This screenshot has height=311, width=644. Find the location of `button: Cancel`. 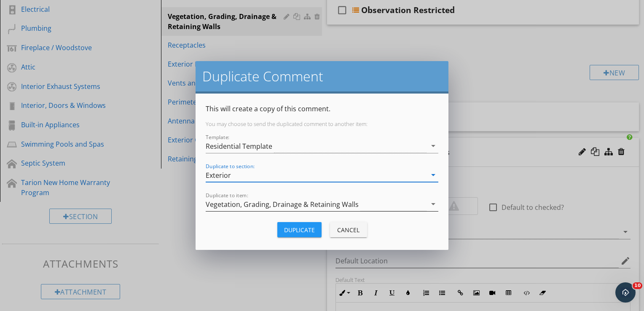

button: Cancel is located at coordinates (348, 229).